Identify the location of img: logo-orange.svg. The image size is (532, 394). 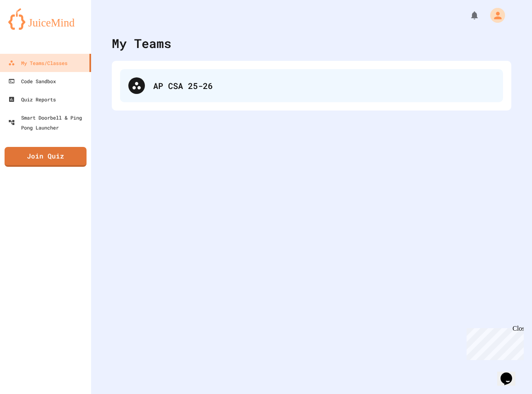
(46, 19).